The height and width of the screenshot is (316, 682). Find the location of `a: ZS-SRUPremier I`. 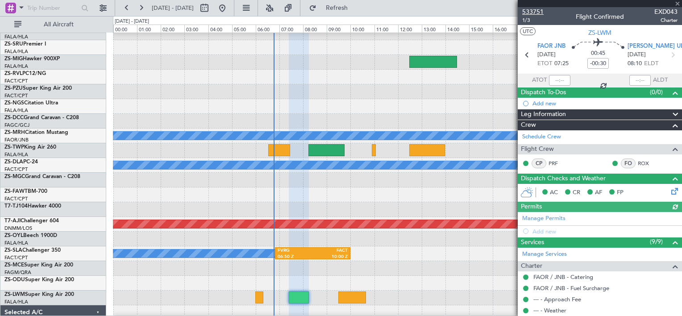

a: ZS-SRUPremier I is located at coordinates (25, 44).